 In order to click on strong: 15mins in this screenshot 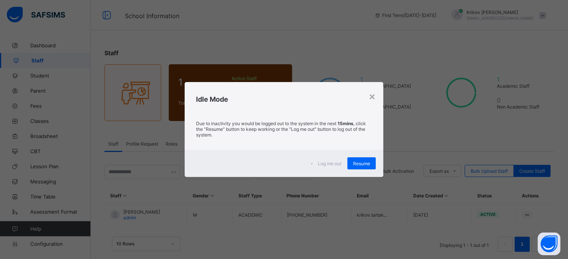, I will do `click(345, 123)`.